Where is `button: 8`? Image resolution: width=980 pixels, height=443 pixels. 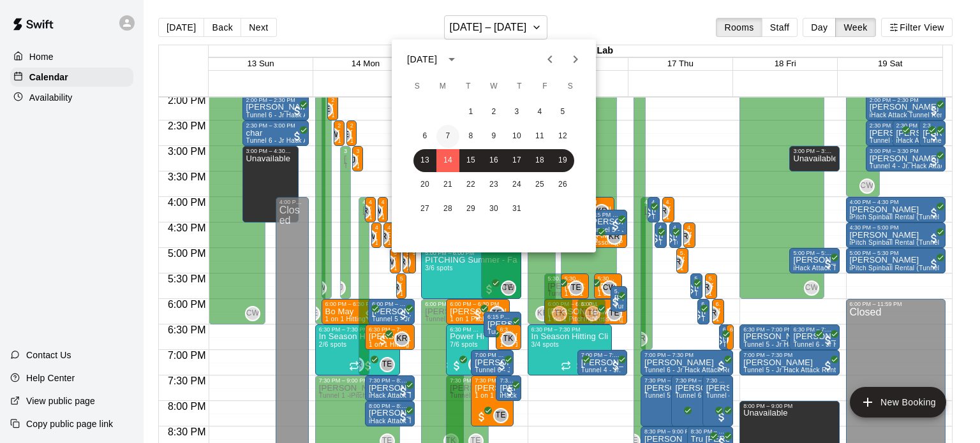 button: 8 is located at coordinates (471, 136).